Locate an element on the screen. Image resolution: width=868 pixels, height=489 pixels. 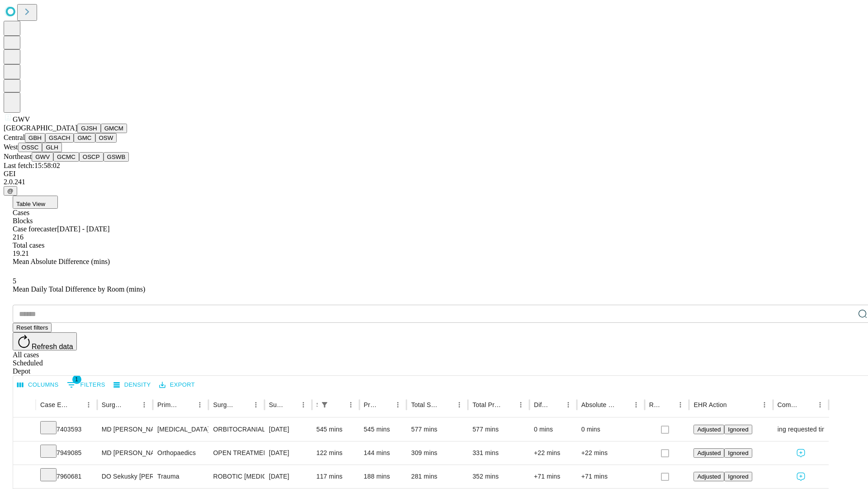
span: using requested time is located at coordinates (801, 429).